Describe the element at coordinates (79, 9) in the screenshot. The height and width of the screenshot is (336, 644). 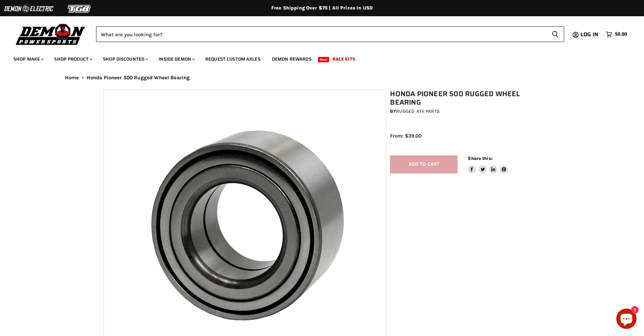
I see `img: TGB Logo 2` at that location.